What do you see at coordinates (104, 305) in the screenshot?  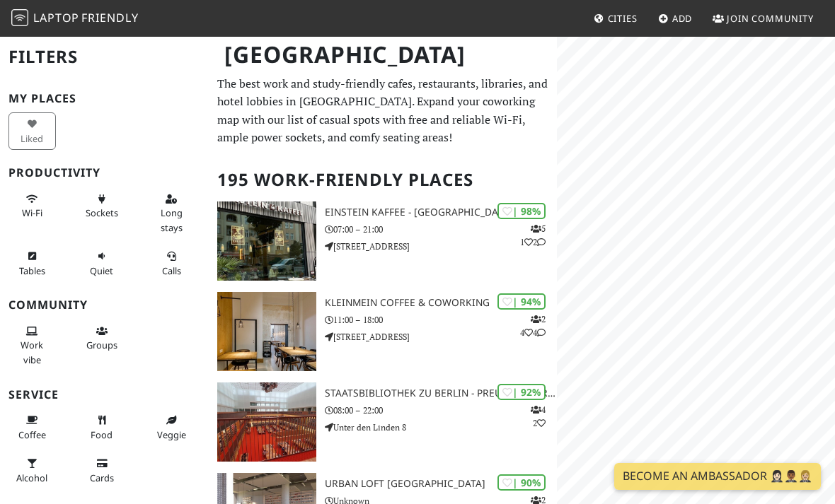 I see `h3: Community` at bounding box center [104, 305].